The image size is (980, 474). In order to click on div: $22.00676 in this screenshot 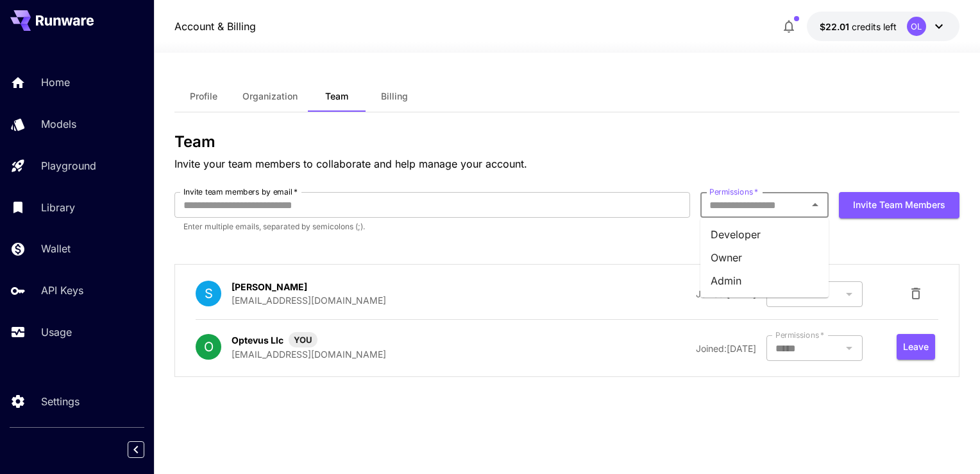, I will do `click(858, 26)`.